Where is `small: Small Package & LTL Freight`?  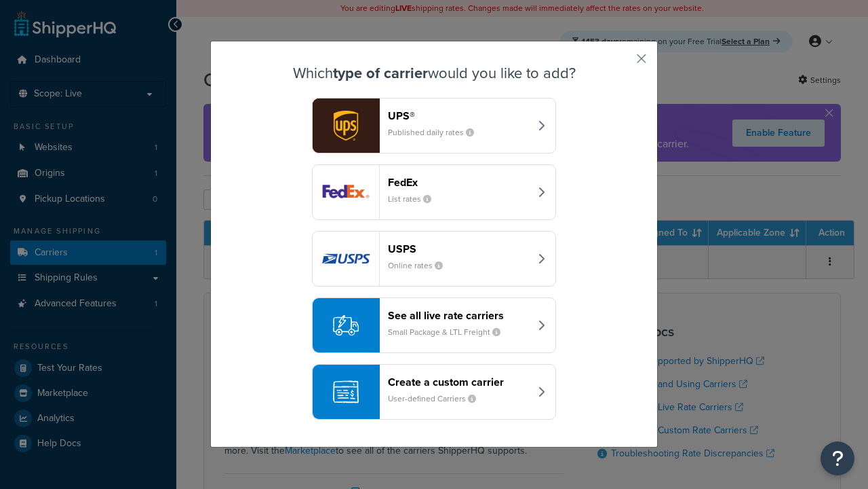
small: Small Package & LTL Freight is located at coordinates (450, 332).